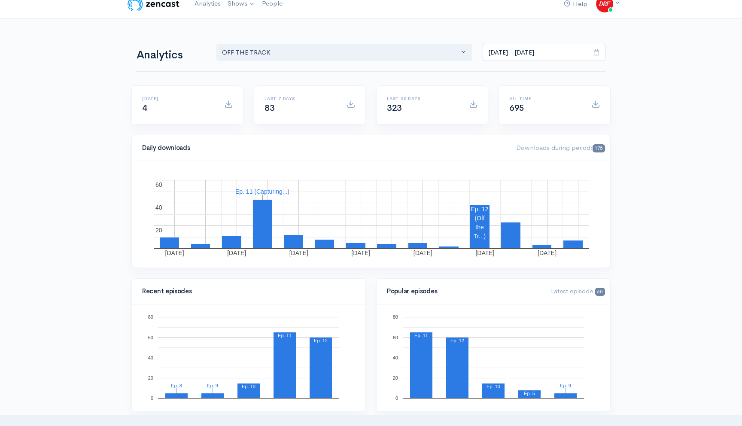 This screenshot has height=426, width=742. Describe the element at coordinates (145, 108) in the screenshot. I see `span: 4` at that location.